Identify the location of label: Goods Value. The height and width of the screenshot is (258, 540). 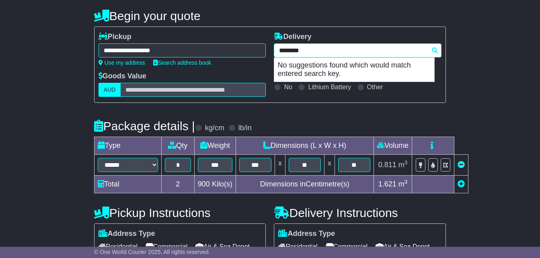
(122, 76).